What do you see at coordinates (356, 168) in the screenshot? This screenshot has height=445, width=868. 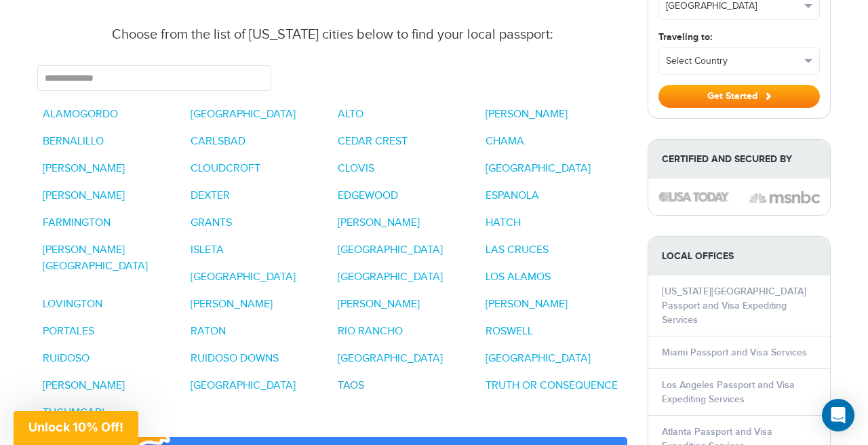 I see `a: CLOVIS` at bounding box center [356, 168].